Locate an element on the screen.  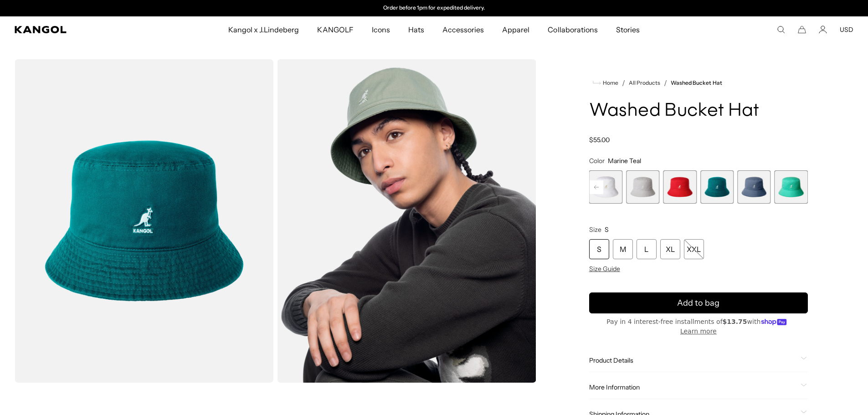
a: Account is located at coordinates (823, 30).